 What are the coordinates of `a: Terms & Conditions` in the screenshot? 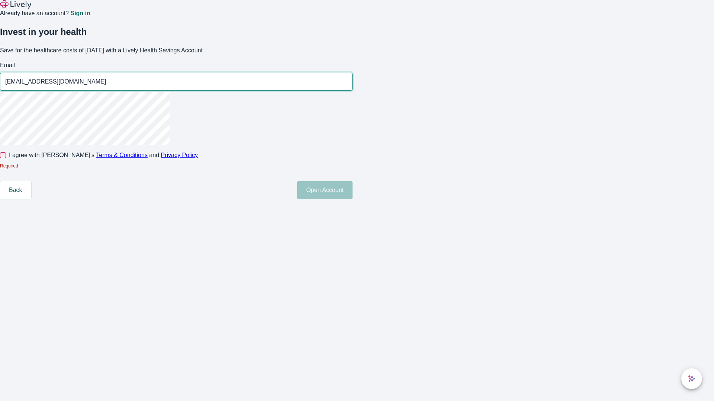 It's located at (122, 155).